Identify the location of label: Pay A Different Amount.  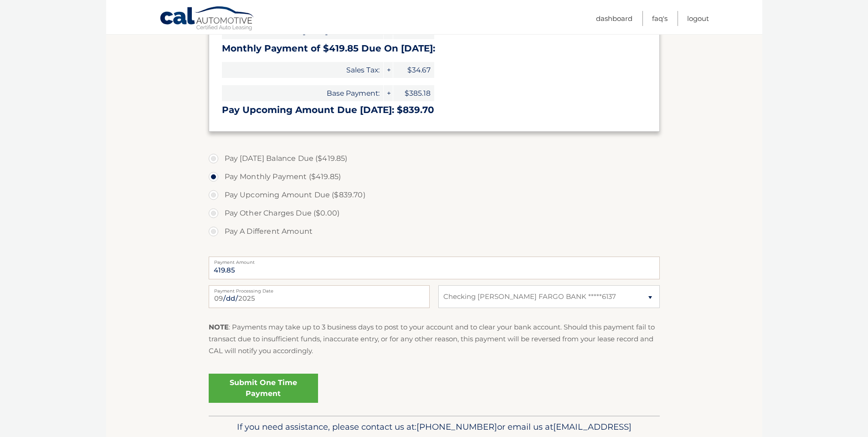
(434, 231).